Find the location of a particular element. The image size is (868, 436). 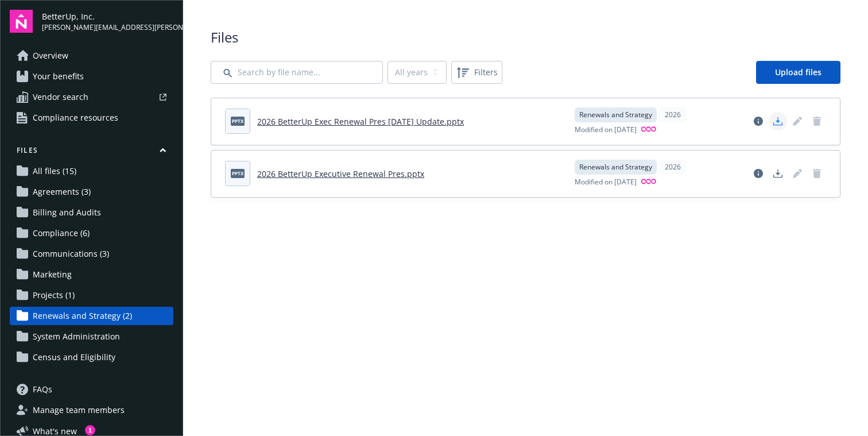

a: Projects (1) is located at coordinates (91, 295).